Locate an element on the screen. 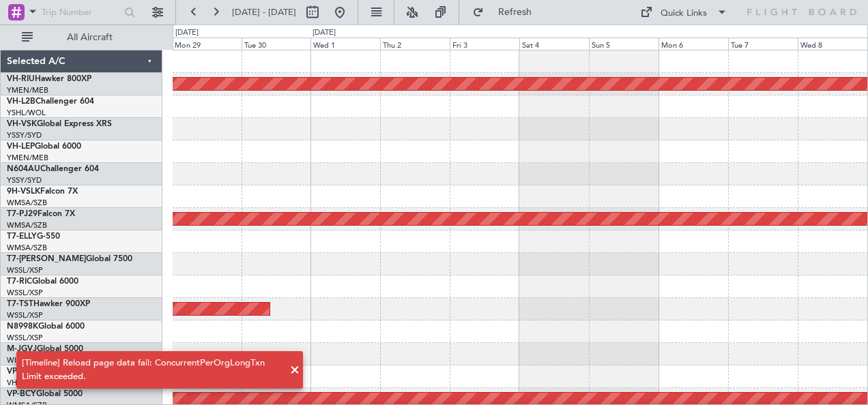 The height and width of the screenshot is (405, 868). span: T7-ELLY is located at coordinates (22, 237).